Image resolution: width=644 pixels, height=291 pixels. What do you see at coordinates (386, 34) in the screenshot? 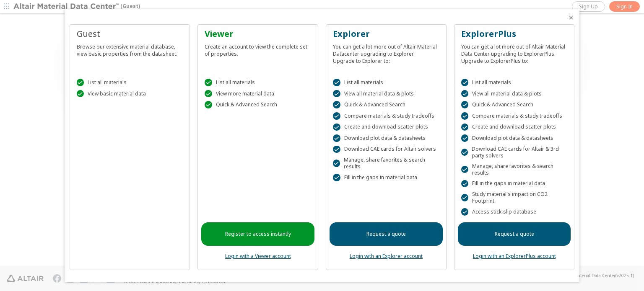
I see `div: Explorer` at bounding box center [386, 34].